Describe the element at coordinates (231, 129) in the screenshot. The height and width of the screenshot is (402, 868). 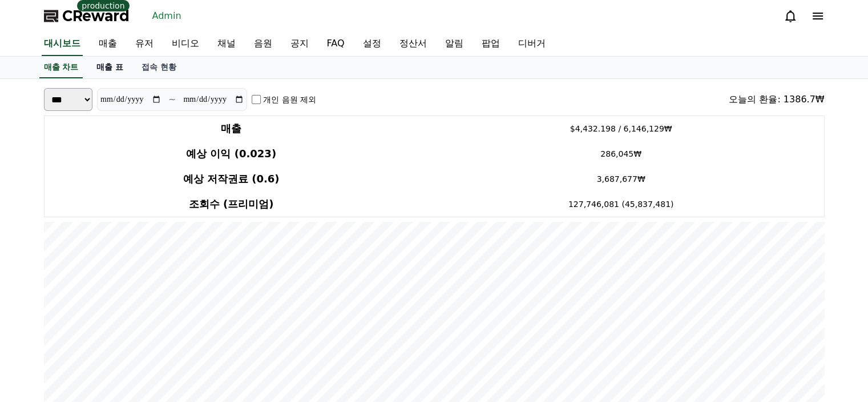
I see `h4: 매출` at that location.